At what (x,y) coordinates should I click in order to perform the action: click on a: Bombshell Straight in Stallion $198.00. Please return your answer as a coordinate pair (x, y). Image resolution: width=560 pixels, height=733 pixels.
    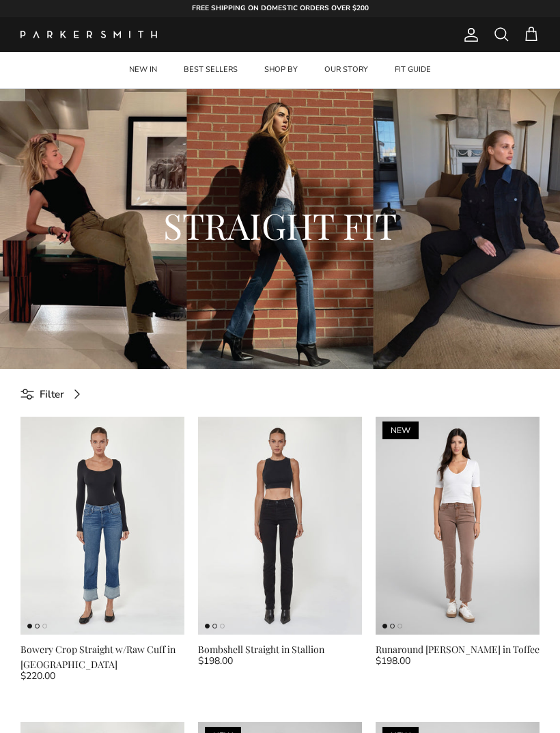
    Looking at the image, I should click on (280, 658).